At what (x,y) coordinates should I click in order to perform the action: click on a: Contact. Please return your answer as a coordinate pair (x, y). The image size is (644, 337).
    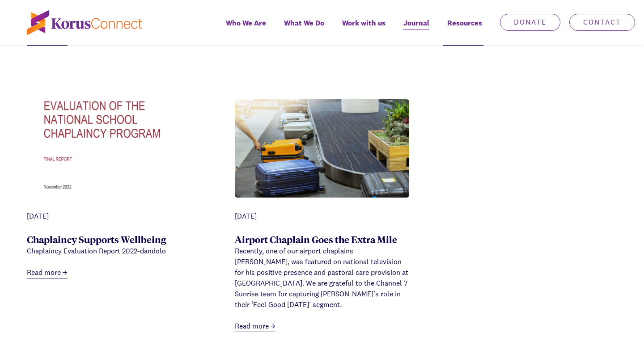
    Looking at the image, I should click on (602, 22).